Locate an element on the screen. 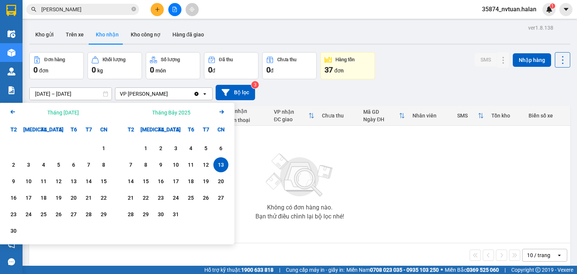 The image size is (577, 274). div: Choose Chủ Nhật, tháng 06 8 2025. It's available. is located at coordinates (104, 165).